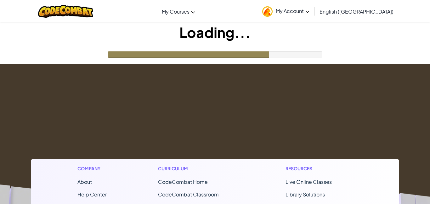 The width and height of the screenshot is (430, 204). What do you see at coordinates (66, 11) in the screenshot?
I see `a: CodeCombat logo` at bounding box center [66, 11].